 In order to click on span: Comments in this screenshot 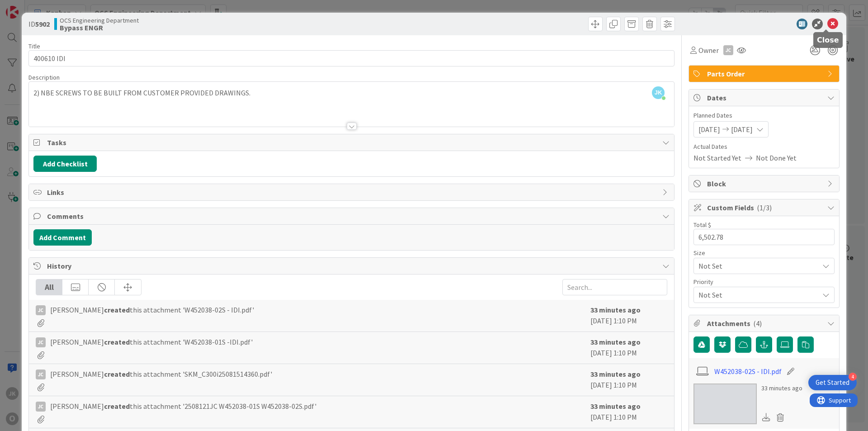, I will do `click(352, 216)`.